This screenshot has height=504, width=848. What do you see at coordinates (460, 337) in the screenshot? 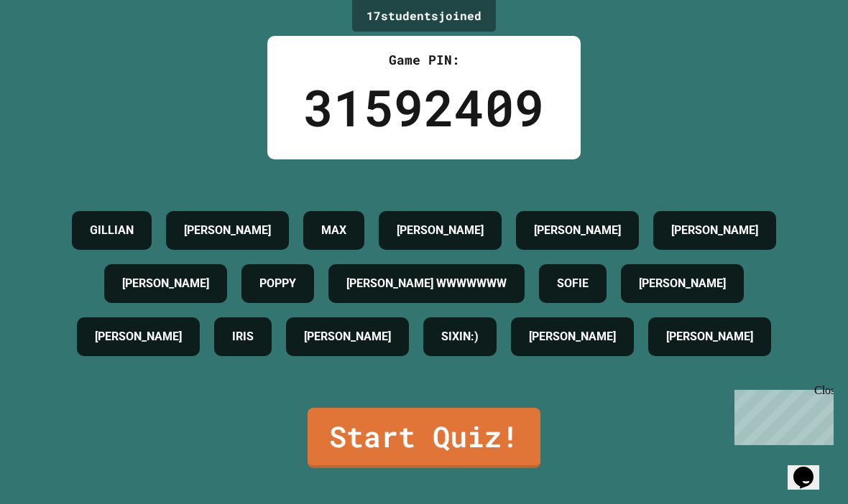
I see `h4: SIXIN:)` at bounding box center [460, 337].